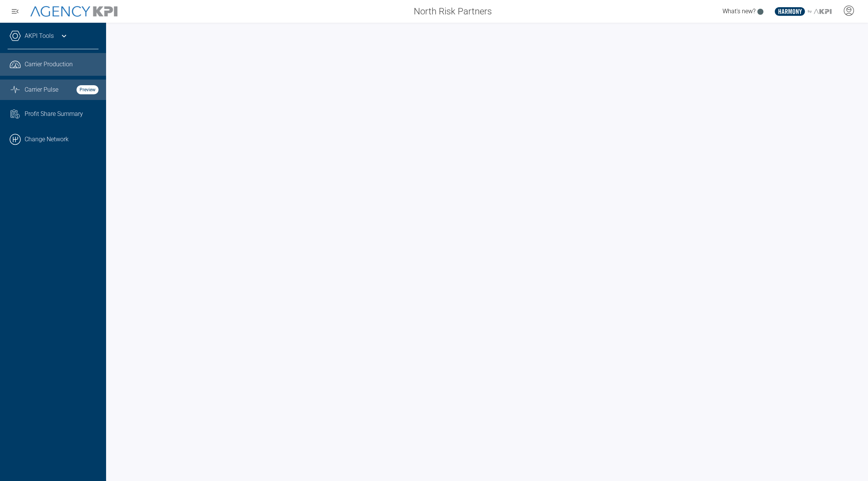  Describe the element at coordinates (74, 12) in the screenshot. I see `img: AgencyKPI` at that location.